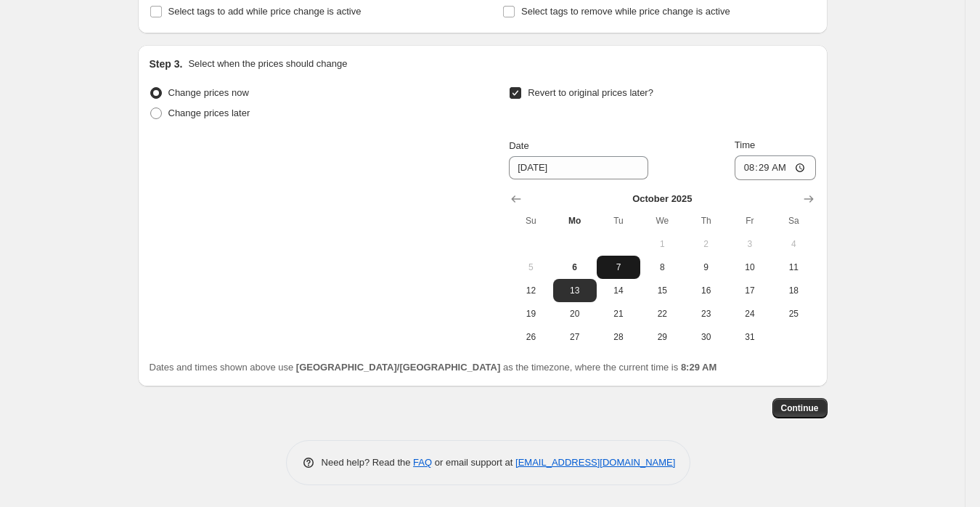 The image size is (980, 507). What do you see at coordinates (531, 314) in the screenshot?
I see `button: Sunday October 19 2025` at bounding box center [531, 314].